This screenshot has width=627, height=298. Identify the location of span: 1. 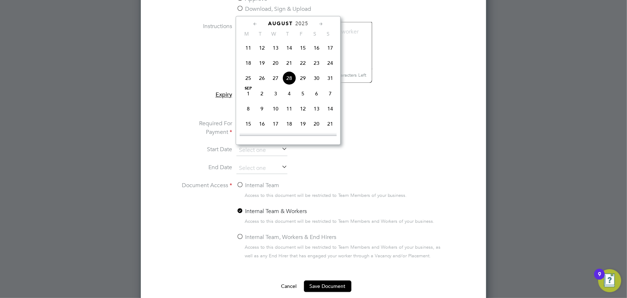
(248, 93).